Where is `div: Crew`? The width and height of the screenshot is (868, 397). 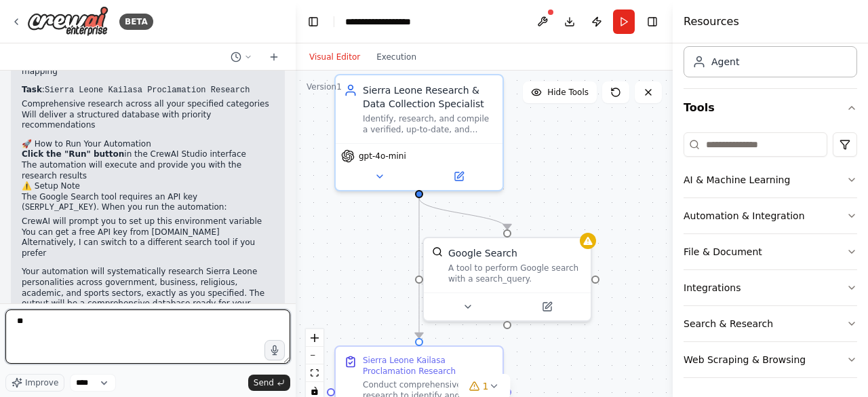
div: Crew is located at coordinates (771, 46).